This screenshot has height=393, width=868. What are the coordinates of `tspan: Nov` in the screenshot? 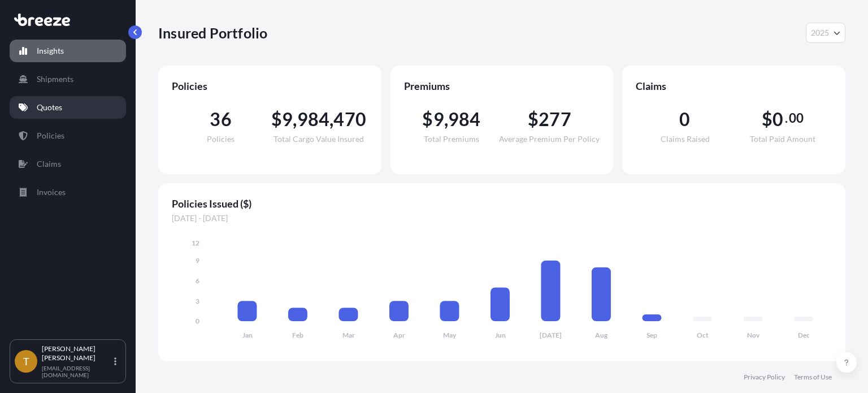 It's located at (753, 335).